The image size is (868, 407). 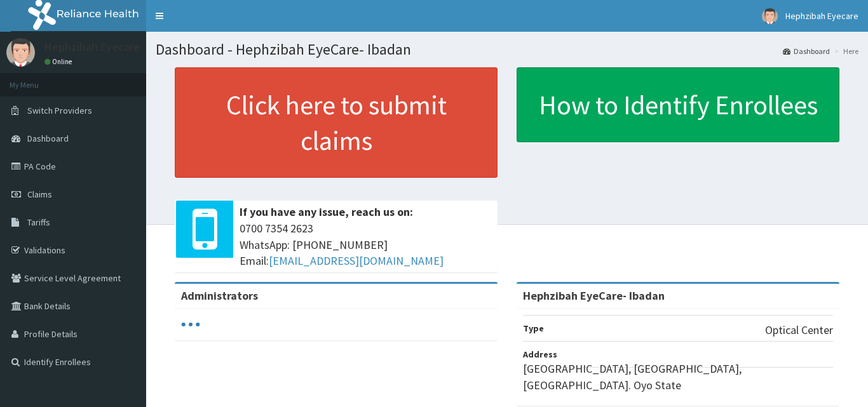 What do you see at coordinates (39, 222) in the screenshot?
I see `span: Tariffs` at bounding box center [39, 222].